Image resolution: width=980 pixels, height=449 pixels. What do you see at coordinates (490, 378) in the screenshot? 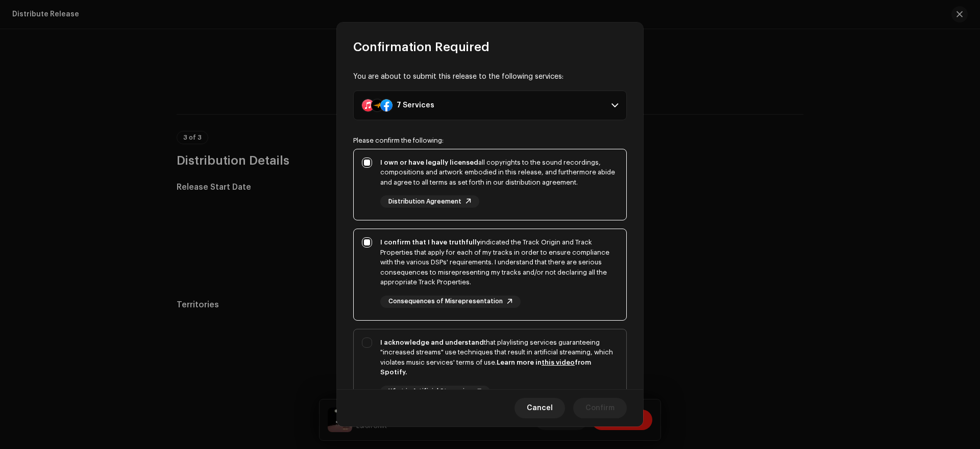
I see `p-togglebutton: I acknowledge and understandthat playlisting services guaranteeing "increased streams" use techni...` at bounding box center [490, 378].